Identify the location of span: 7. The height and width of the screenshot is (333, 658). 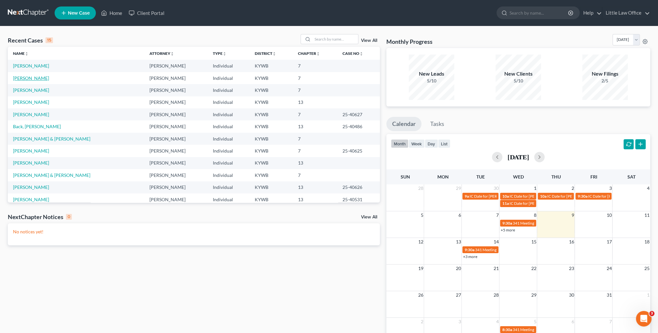
(497, 215).